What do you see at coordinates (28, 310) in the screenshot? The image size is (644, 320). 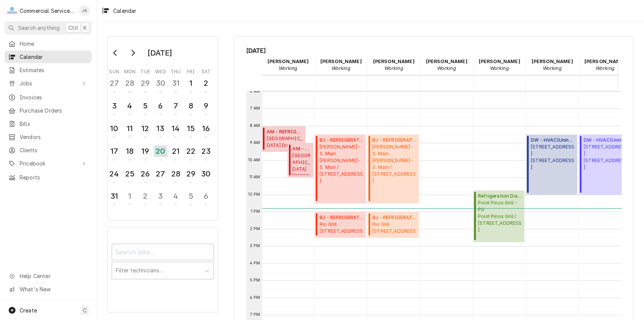 I see `span: Create` at bounding box center [28, 310].